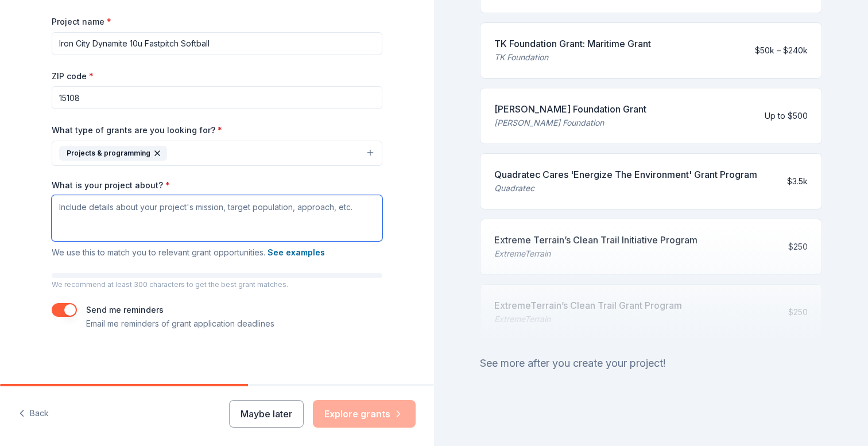 This screenshot has height=446, width=868. Describe the element at coordinates (82, 22) in the screenshot. I see `label: Project name` at that location.